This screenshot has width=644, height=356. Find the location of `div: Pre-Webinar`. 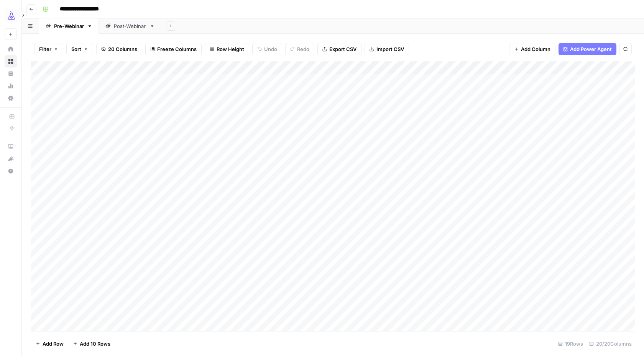

div: Pre-Webinar is located at coordinates (69, 26).